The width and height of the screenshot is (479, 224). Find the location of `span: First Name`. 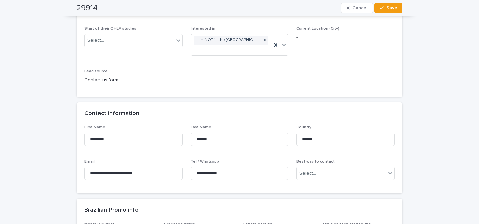

span: First Name is located at coordinates (95, 127).